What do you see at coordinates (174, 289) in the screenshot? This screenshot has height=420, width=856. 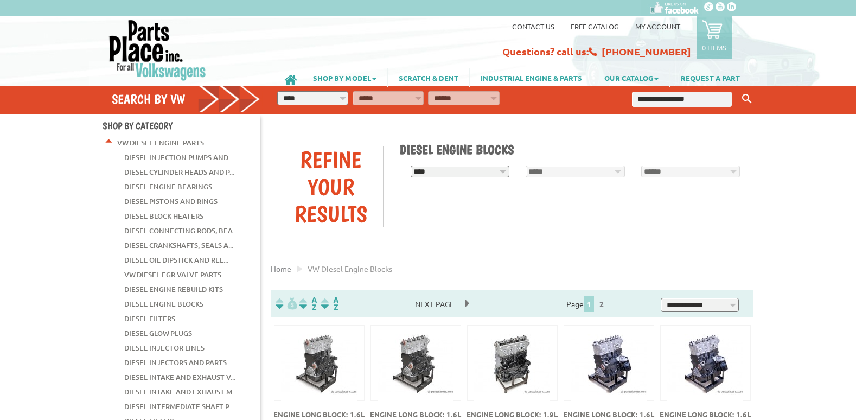 I see `a: Diesel Engine Rebuild Kits` at bounding box center [174, 289].